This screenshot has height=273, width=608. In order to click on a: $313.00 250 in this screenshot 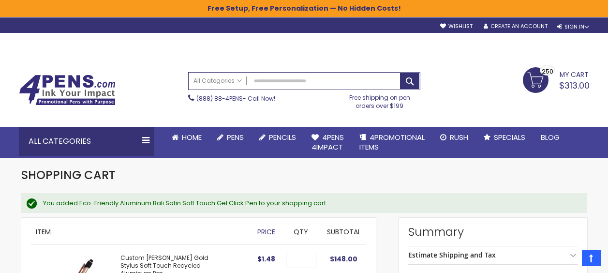, I will do `click(556, 79)`.